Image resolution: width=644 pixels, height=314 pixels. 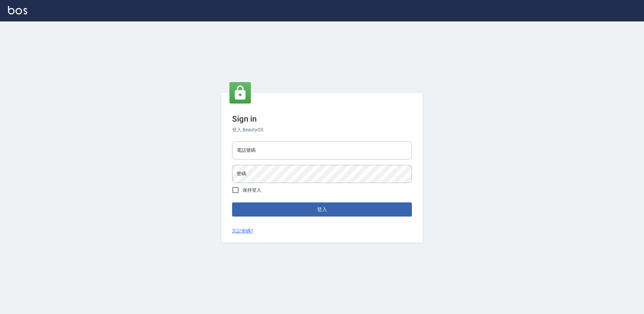 What do you see at coordinates (243, 231) in the screenshot?
I see `a: 忘記密碼?` at bounding box center [243, 231].